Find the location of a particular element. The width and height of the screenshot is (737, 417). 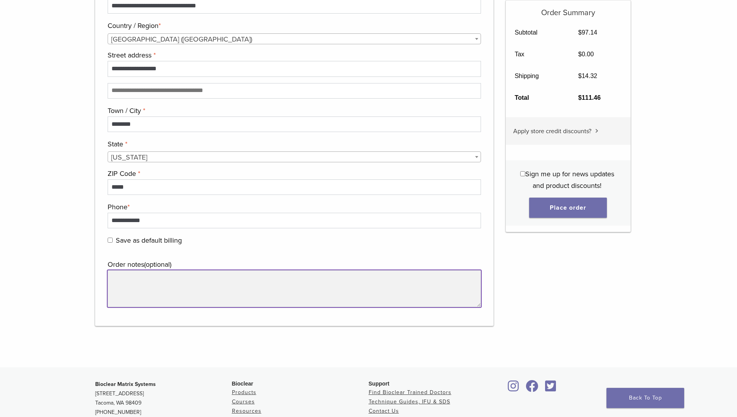

input: Save as default billing is located at coordinates (110, 240).